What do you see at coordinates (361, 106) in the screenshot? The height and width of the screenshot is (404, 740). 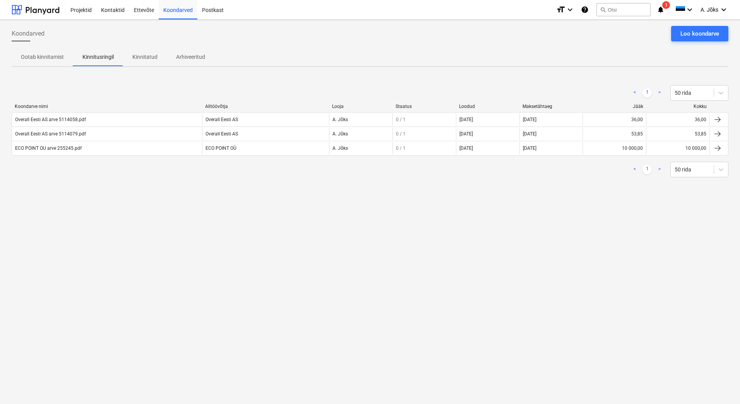 I see `div: Looja` at bounding box center [361, 106].